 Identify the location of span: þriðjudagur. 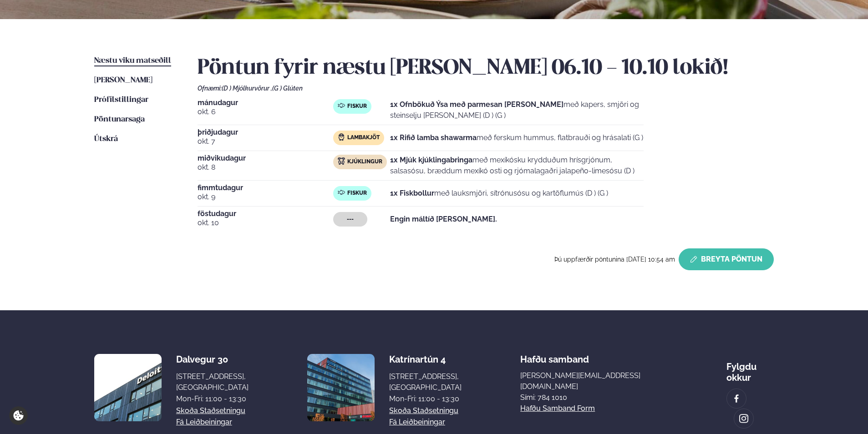
(265, 132).